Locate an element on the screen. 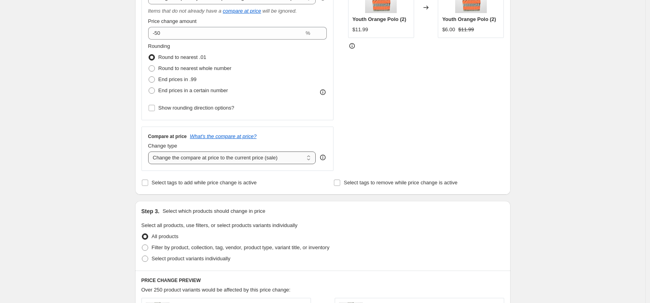 The height and width of the screenshot is (303, 650). div: help is located at coordinates (323, 157).